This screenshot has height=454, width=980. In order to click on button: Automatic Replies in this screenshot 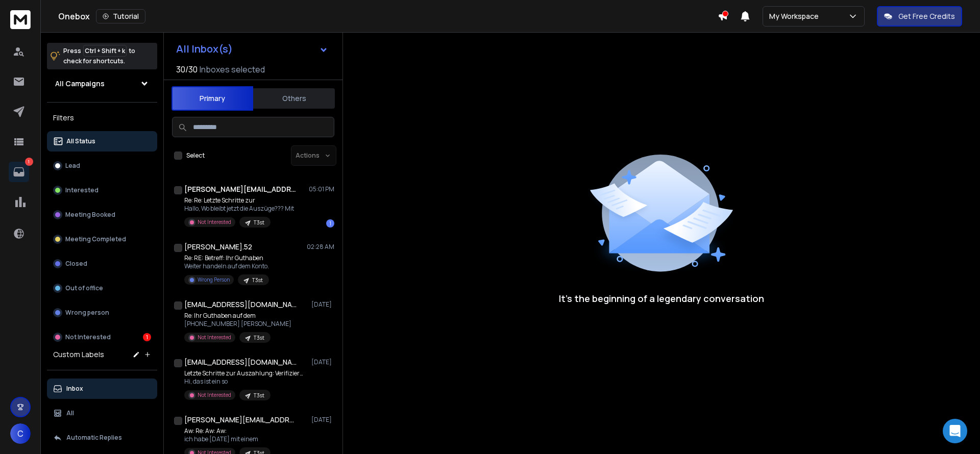, I will do `click(102, 437)`.